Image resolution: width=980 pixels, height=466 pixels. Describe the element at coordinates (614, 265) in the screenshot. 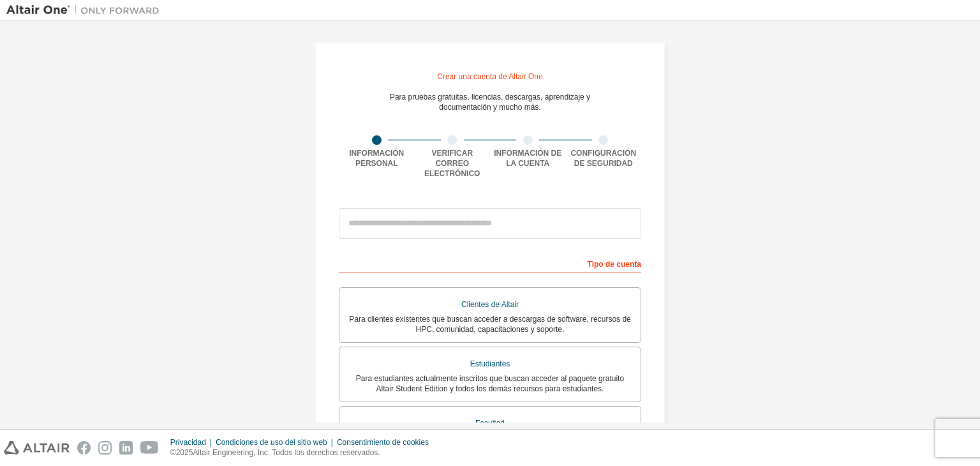

I see `font: Tipo de cuenta` at that location.